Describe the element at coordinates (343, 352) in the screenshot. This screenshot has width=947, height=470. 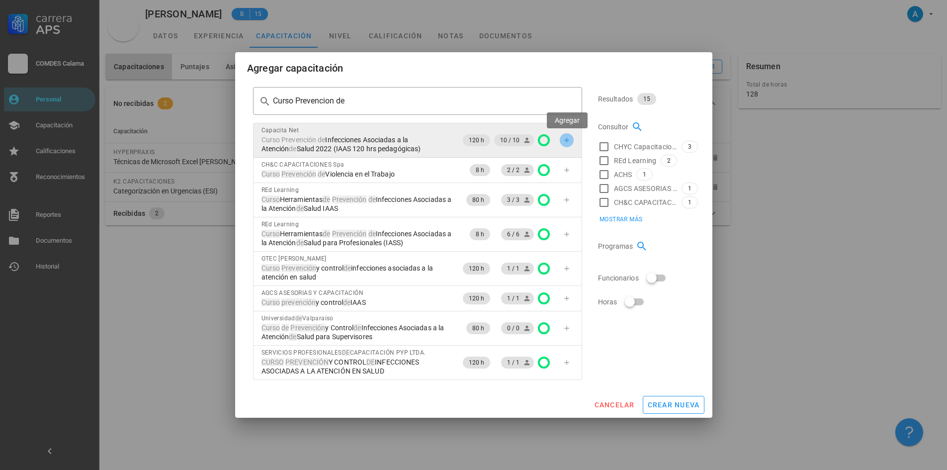
I see `span: SERVICIOS PROFESIONALES CAPACITACIÓN PYP LTDA.` at that location.